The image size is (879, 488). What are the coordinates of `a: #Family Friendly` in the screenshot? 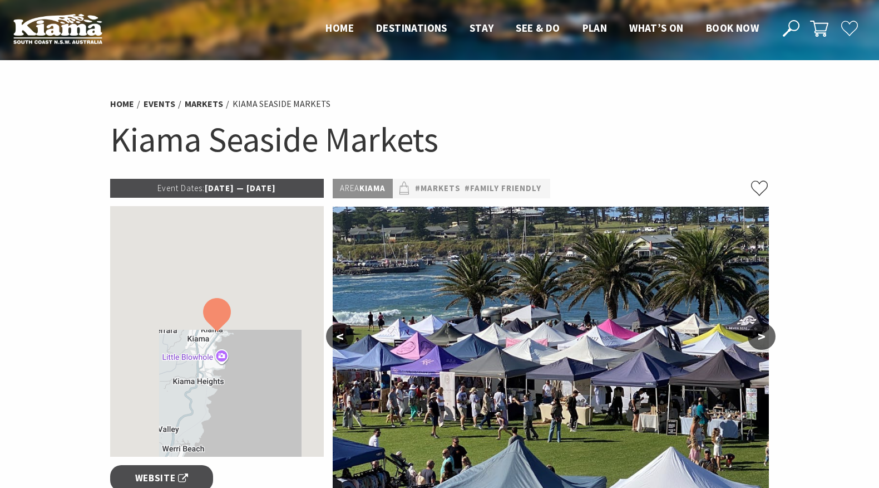 It's located at (503, 188).